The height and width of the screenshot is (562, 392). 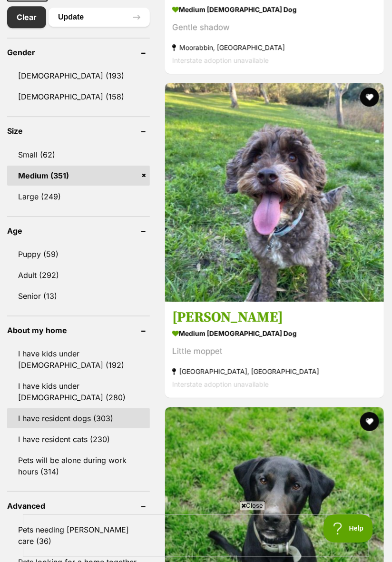 I want to click on img: Milo Russelton - Poodle x Labrador Retriever Dog, so click(x=274, y=192).